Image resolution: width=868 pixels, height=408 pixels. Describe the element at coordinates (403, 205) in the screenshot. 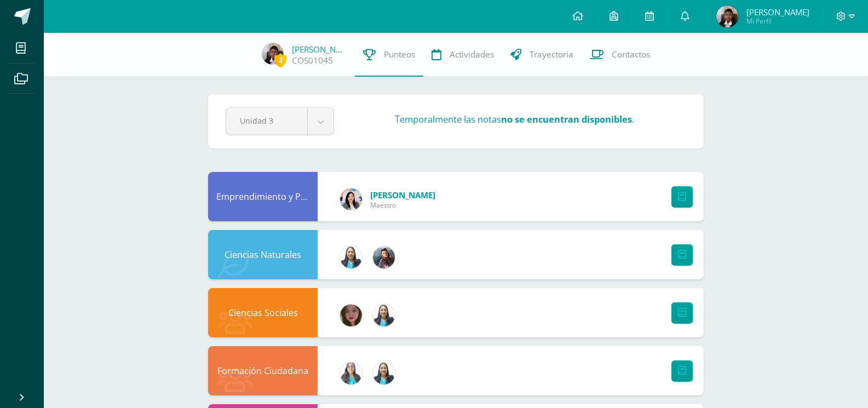

I see `span: Maestro` at that location.